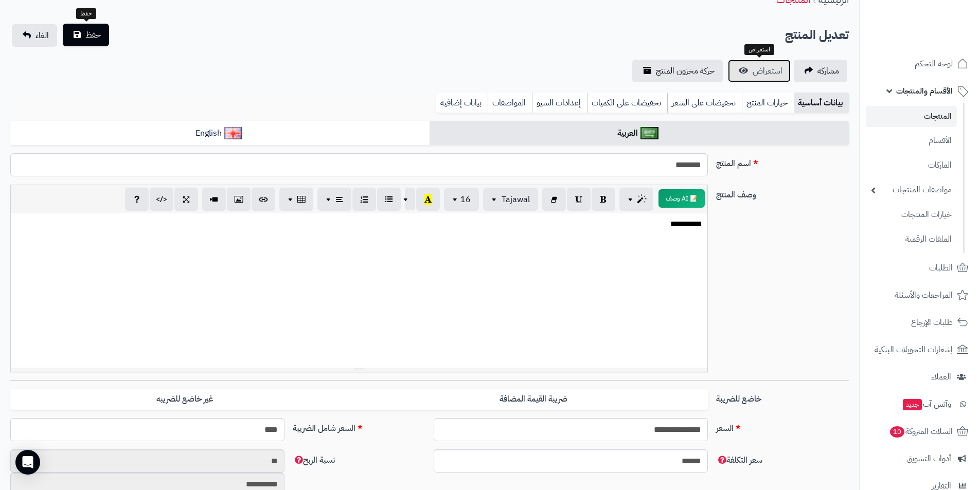  Describe the element at coordinates (533, 399) in the screenshot. I see `label: ضريبة القيمة المضافة` at that location.